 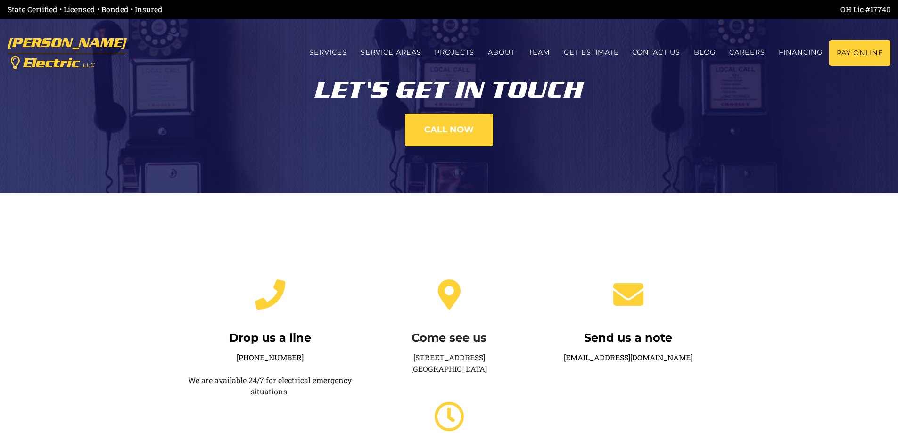 What do you see at coordinates (705, 52) in the screenshot?
I see `a: Blog` at bounding box center [705, 52].